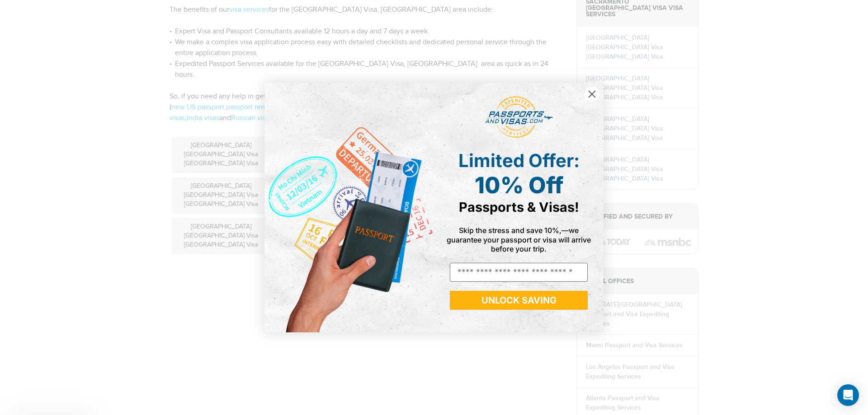  What do you see at coordinates (519, 160) in the screenshot?
I see `span: Limited Offer:` at bounding box center [519, 160].